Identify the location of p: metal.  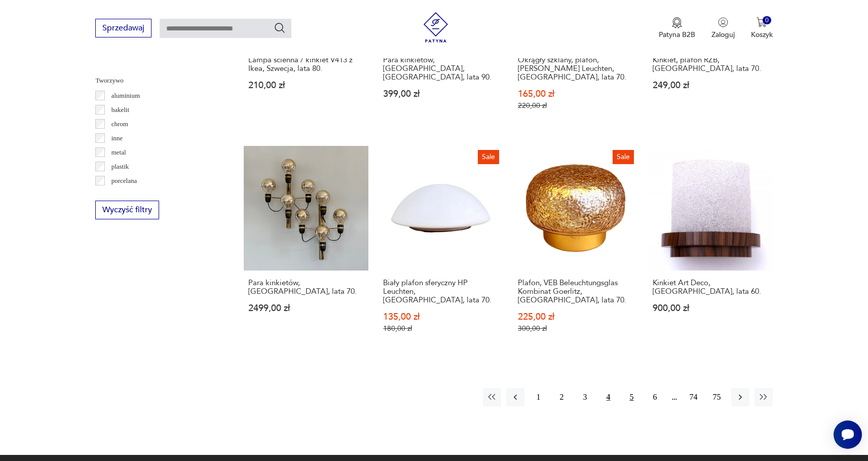
(119, 153).